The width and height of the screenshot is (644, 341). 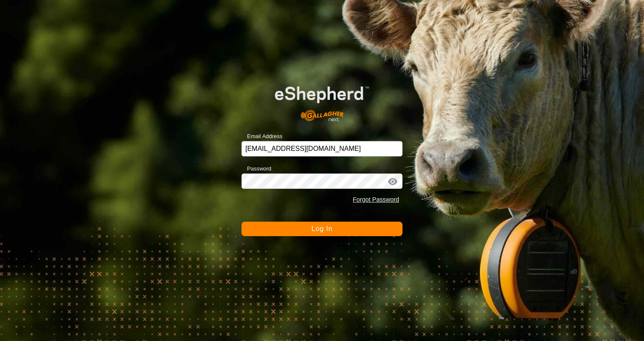 What do you see at coordinates (256, 169) in the screenshot?
I see `label: Password` at bounding box center [256, 169].